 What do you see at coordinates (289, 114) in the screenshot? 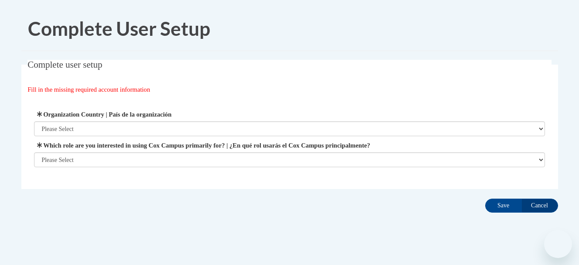
I see `label: Organization Country | País de la organización` at bounding box center [289, 114].